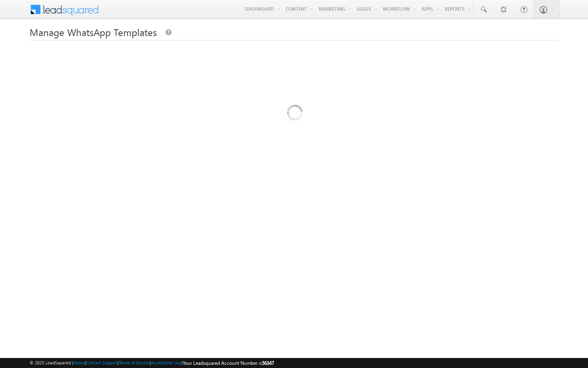 The height and width of the screenshot is (368, 588). What do you see at coordinates (166, 362) in the screenshot?
I see `a: Acceptable Use` at bounding box center [166, 362].